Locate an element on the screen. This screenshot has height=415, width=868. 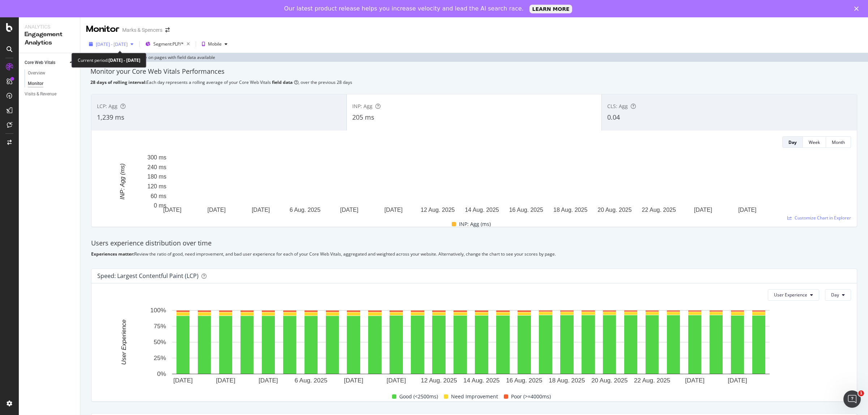
div: Marks & Spencers is located at coordinates (142, 30).